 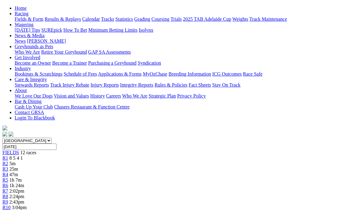 I want to click on a: Purchasing a Greyhound, so click(x=112, y=63).